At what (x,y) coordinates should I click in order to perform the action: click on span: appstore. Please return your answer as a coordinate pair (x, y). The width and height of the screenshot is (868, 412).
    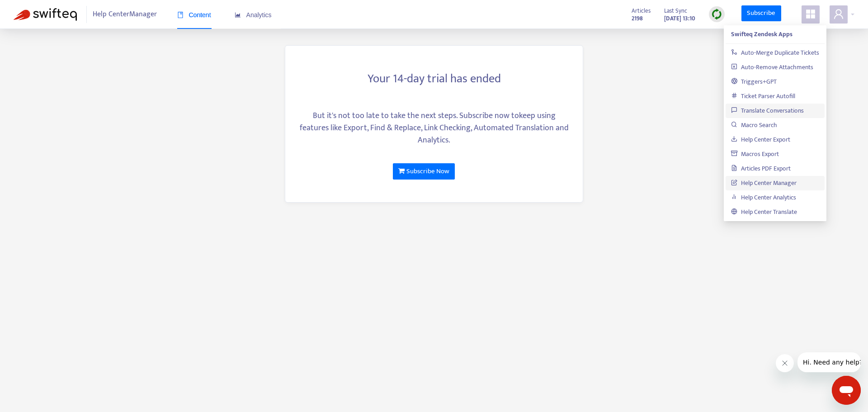
    Looking at the image, I should click on (811, 14).